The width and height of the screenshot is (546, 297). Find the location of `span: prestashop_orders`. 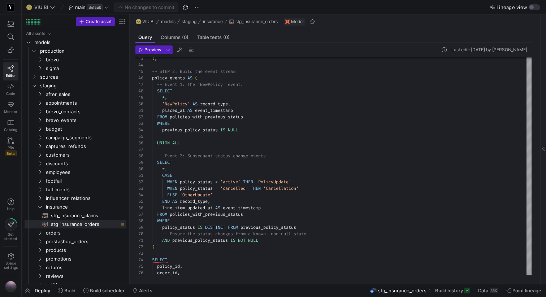

span: prestashop_orders is located at coordinates (86, 242).